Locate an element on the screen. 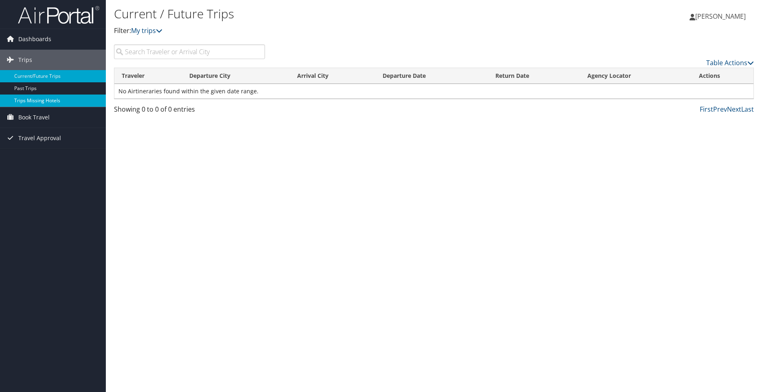 The width and height of the screenshot is (762, 392). a: My trips is located at coordinates (147, 31).